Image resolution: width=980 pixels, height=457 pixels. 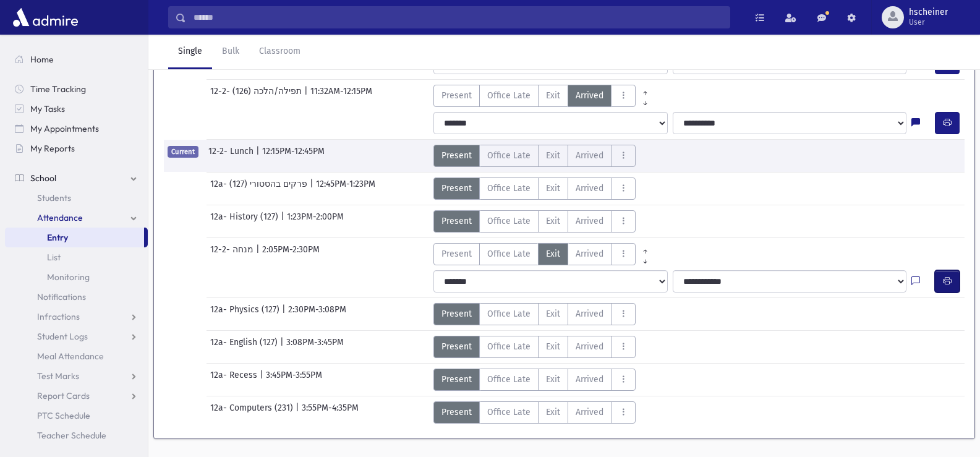 What do you see at coordinates (190, 52) in the screenshot?
I see `a: Single` at bounding box center [190, 52].